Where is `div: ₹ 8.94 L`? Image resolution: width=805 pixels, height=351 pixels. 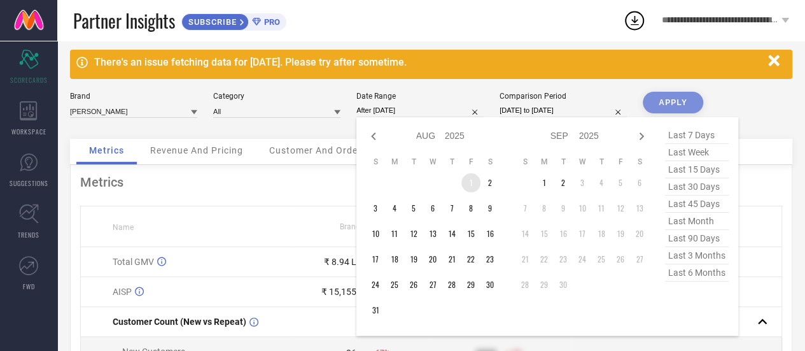
div: ₹ 8.94 L is located at coordinates (340, 262).